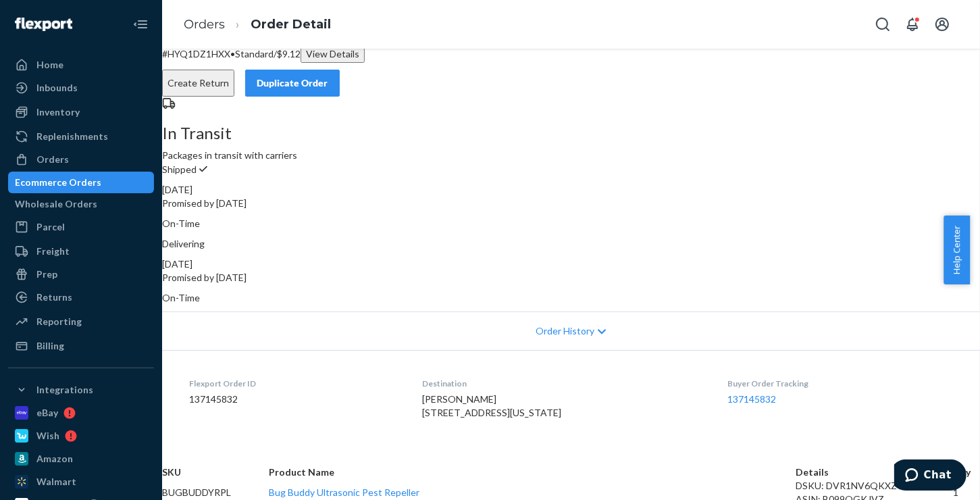 This screenshot has width=980, height=500. What do you see at coordinates (957, 250) in the screenshot?
I see `button: Help Center` at bounding box center [957, 250].